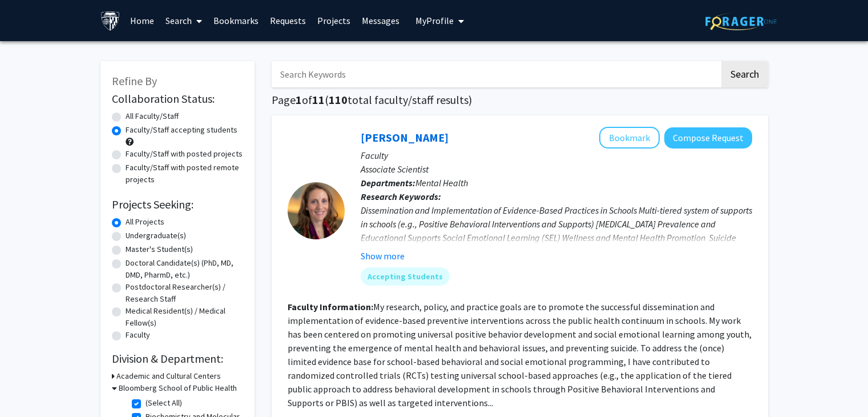 The height and width of the screenshot is (417, 868). Describe the element at coordinates (137, 334) in the screenshot. I see `label: Faculty` at that location.